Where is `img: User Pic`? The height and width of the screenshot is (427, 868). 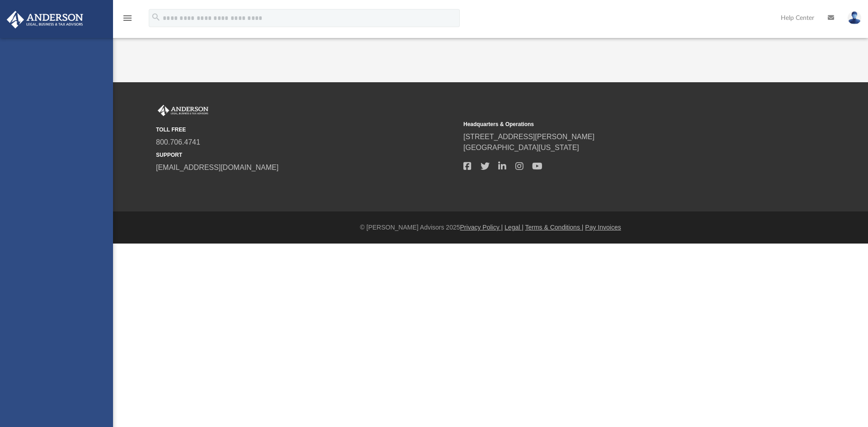 img: User Pic is located at coordinates (854, 18).